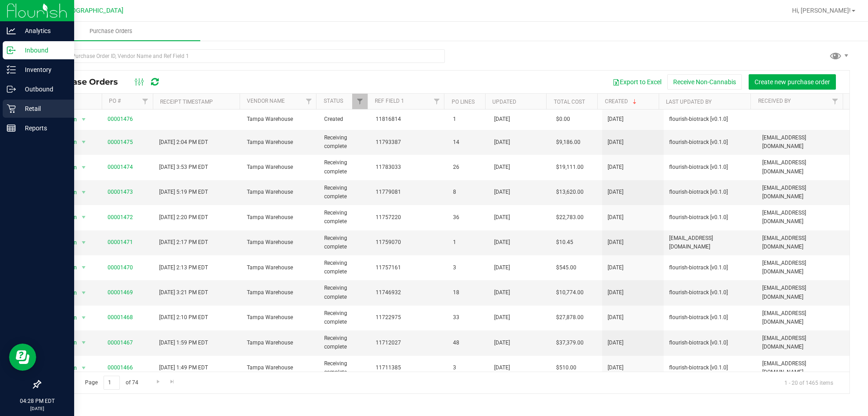  What do you see at coordinates (504, 102) in the screenshot?
I see `a: Updated` at bounding box center [504, 102].